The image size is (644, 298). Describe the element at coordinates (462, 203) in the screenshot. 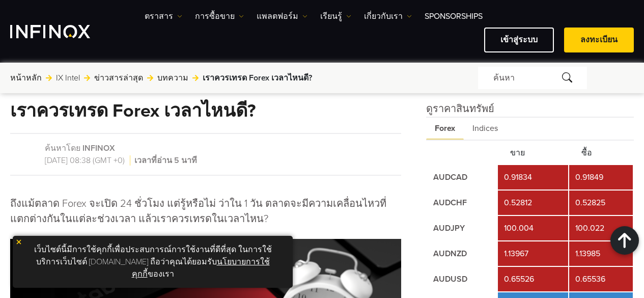

I see `td: AUDCHF` at that location.